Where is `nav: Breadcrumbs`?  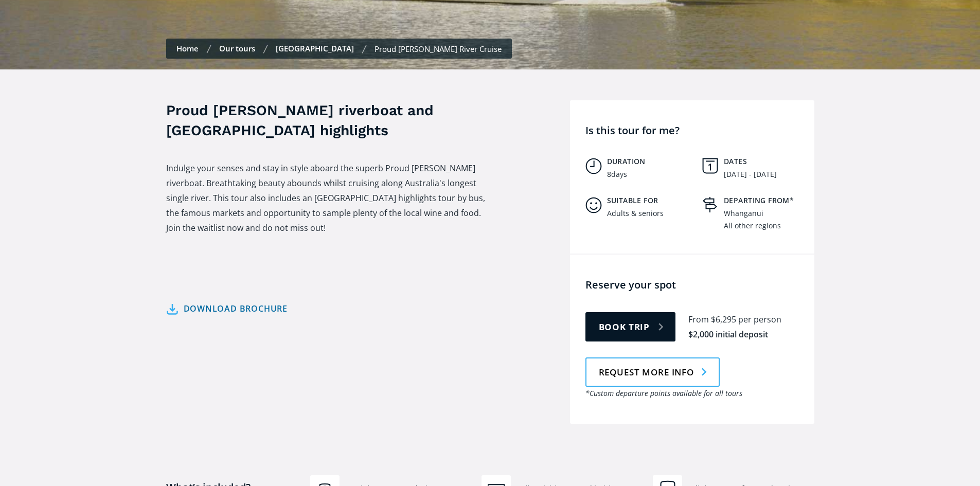
nav: Breadcrumbs is located at coordinates (339, 48).